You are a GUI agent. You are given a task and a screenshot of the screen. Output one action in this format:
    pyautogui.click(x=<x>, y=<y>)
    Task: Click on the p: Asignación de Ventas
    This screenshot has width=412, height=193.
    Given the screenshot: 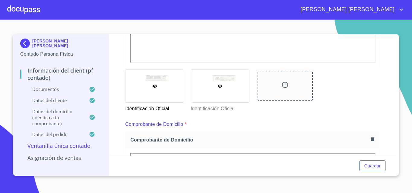 What is the action you would take?
    pyautogui.click(x=61, y=158)
    